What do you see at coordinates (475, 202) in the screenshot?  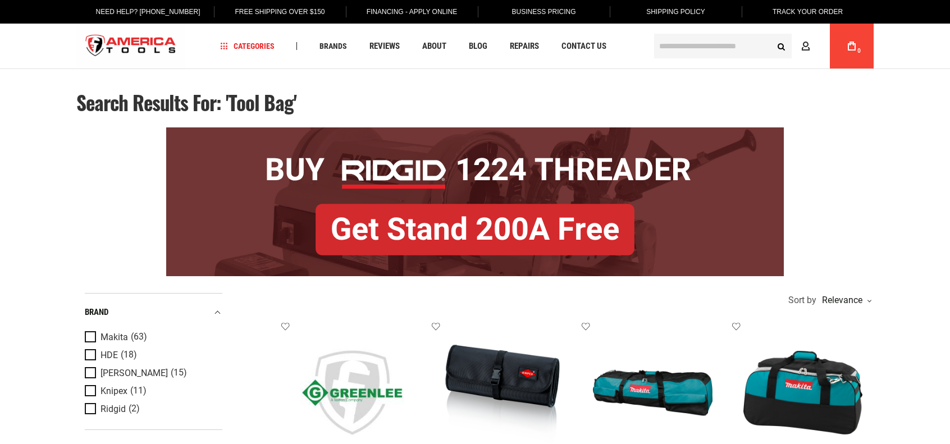 I see `img: BOGO: Buy RIDGID® 1224 Threader, Get Stand 200A Free!` at bounding box center [475, 202].